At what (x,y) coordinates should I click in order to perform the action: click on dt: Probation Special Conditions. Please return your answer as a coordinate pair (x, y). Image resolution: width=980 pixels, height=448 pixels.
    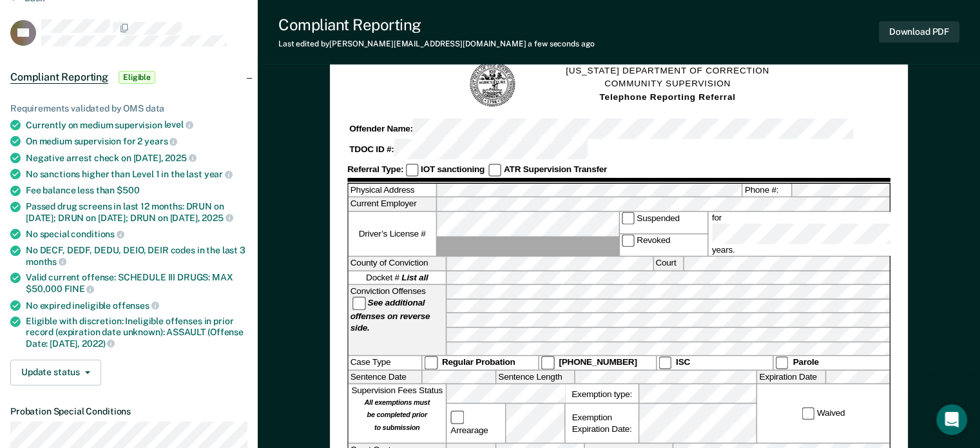
    Looking at the image, I should click on (129, 411).